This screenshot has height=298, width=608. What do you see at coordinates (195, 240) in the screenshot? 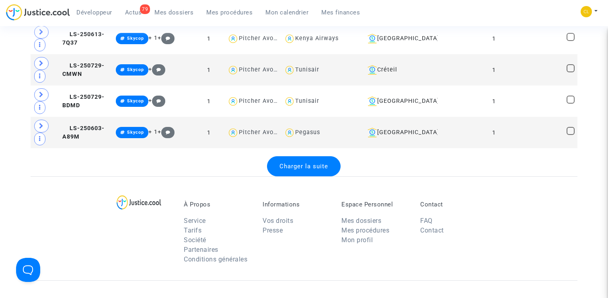
I see `a: Société` at bounding box center [195, 240].